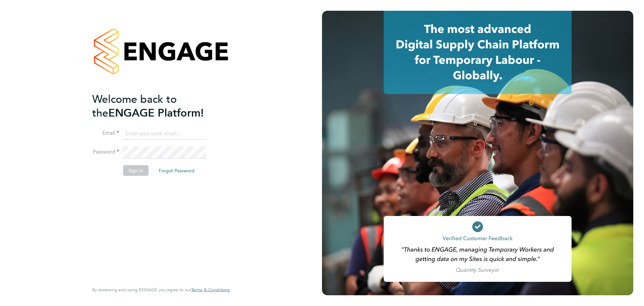  What do you see at coordinates (106, 133) in the screenshot?
I see `label: Email` at bounding box center [106, 133].